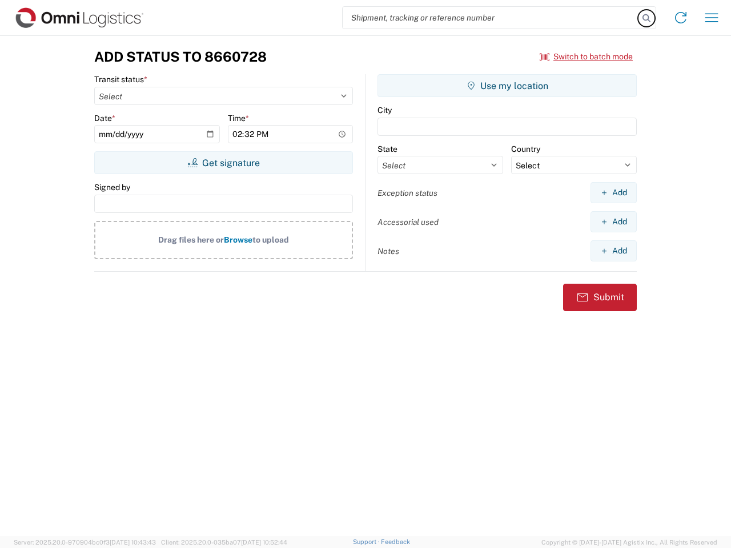 The image size is (731, 548). I want to click on button: Get signature, so click(223, 163).